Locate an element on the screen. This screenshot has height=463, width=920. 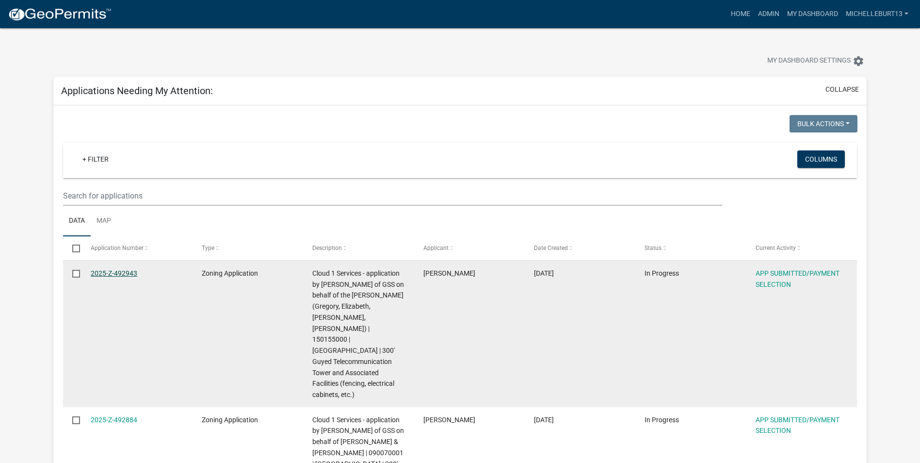
button: Bulk Actions is located at coordinates (824, 124).